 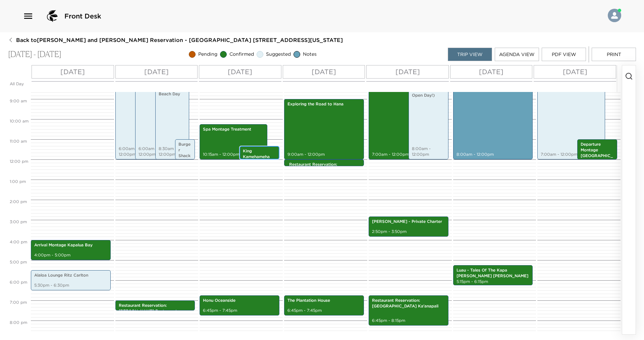 I want to click on p: 5:15pm - 6:15pm, so click(x=493, y=281).